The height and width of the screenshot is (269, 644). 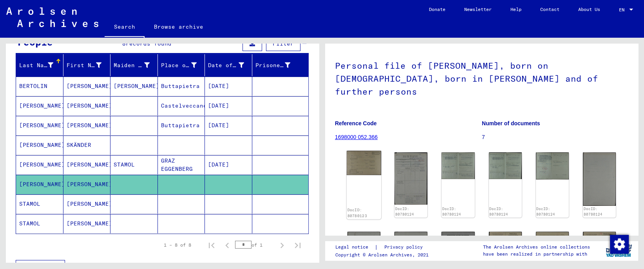 I want to click on mat-header-cell: Prisoner #, so click(x=281, y=65).